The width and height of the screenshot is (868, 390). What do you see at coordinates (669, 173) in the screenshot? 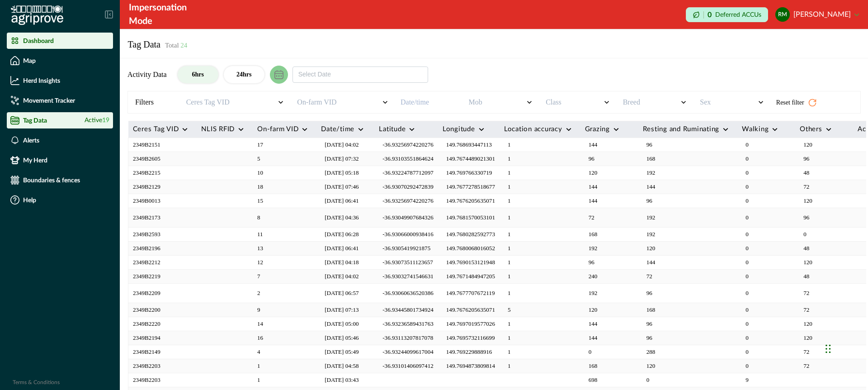
I see `p: 192` at bounding box center [669, 173].